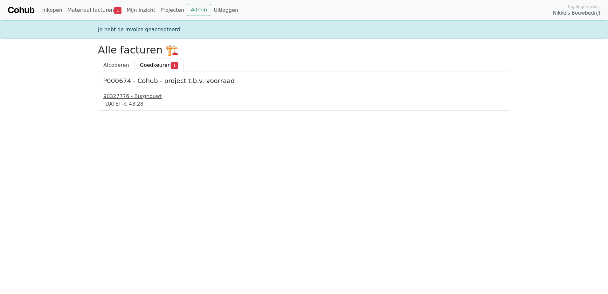  I want to click on a: Materiaal facturen1, so click(94, 10).